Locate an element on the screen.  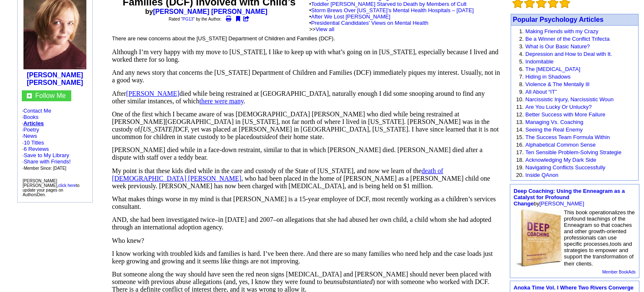
a: Ten Sensible Problem-Solving Strategie is located at coordinates (574, 152).